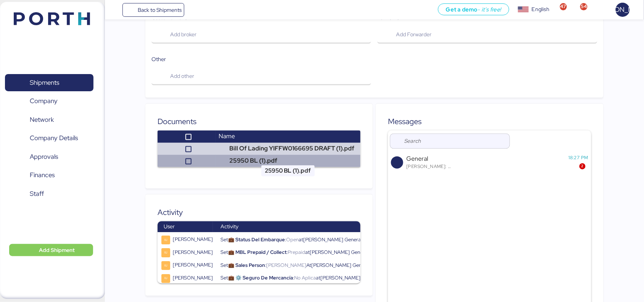 This screenshot has height=302, width=644. I want to click on button: Add Forwarder, so click(487, 34).